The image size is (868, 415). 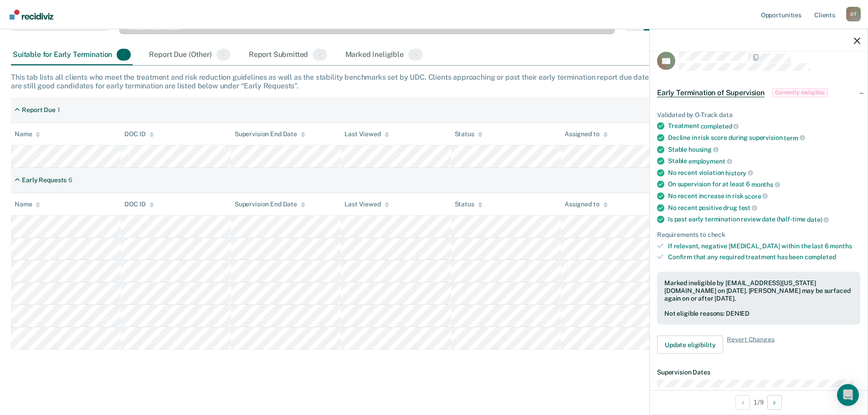 I want to click on span: date), so click(x=818, y=219).